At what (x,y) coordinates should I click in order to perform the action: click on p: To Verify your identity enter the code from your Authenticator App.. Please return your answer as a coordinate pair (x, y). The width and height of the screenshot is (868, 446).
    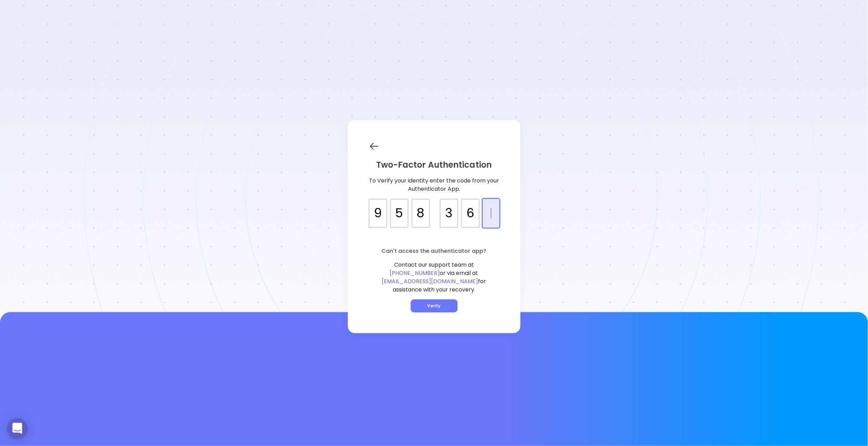
    Looking at the image, I should click on (434, 185).